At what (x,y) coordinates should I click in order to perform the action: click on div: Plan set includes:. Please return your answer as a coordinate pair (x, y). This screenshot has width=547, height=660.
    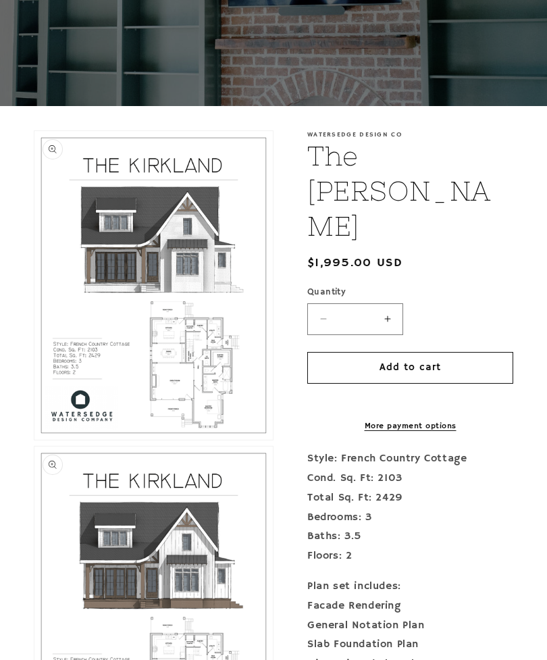
    Looking at the image, I should click on (410, 587).